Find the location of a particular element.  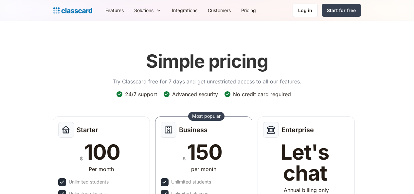

a: Features is located at coordinates (115, 10).